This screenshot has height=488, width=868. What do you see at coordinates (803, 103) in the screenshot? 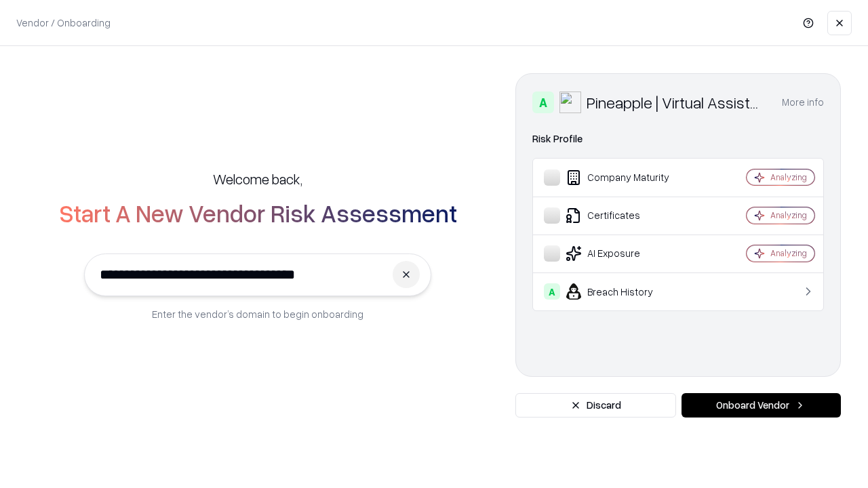
I see `button: More info` at bounding box center [803, 103].